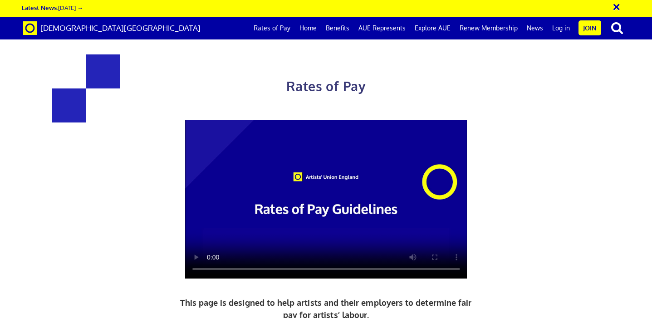 This screenshot has height=318, width=652. What do you see at coordinates (432, 28) in the screenshot?
I see `a: Explore AUE` at bounding box center [432, 28].